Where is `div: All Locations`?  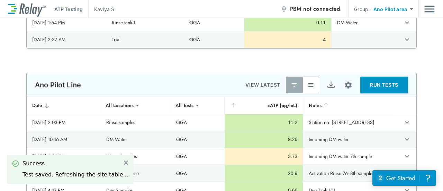 div: All Locations is located at coordinates (119, 105).